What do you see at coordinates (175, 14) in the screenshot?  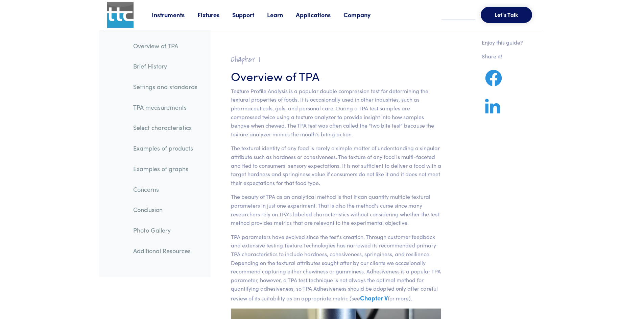 I see `a: Instruments` at bounding box center [175, 14].